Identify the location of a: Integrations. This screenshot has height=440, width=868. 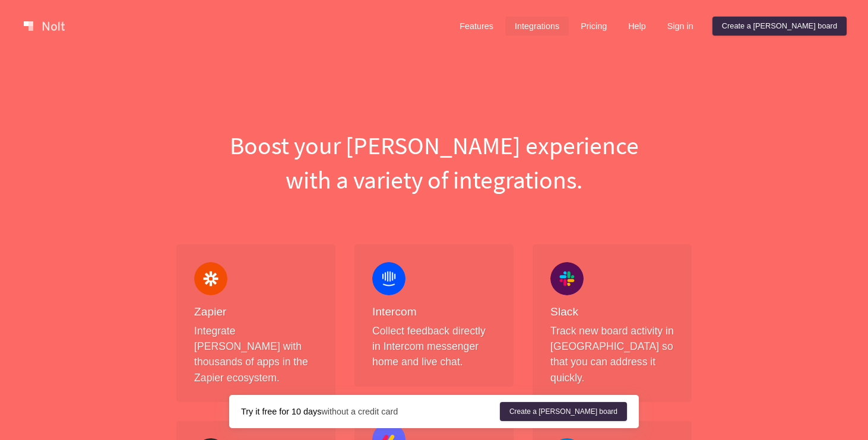
(536, 26).